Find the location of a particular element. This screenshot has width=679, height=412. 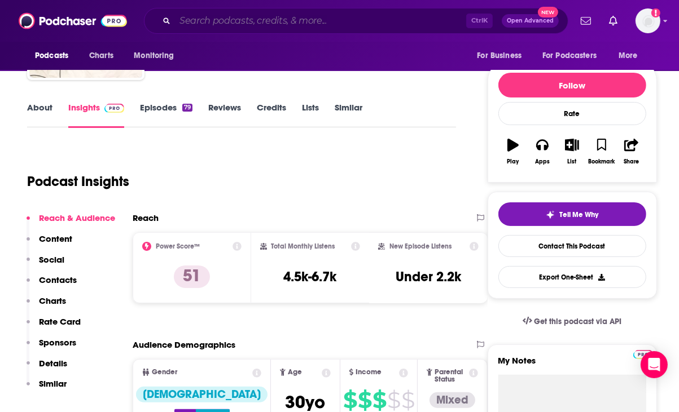

a: InsightsPodchaser Pro is located at coordinates (96, 115).